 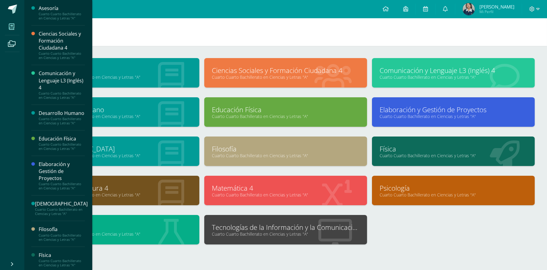 What do you see at coordinates (453, 110) in the screenshot?
I see `a: Elaboración y Gestión de Proyectos` at bounding box center [453, 110].